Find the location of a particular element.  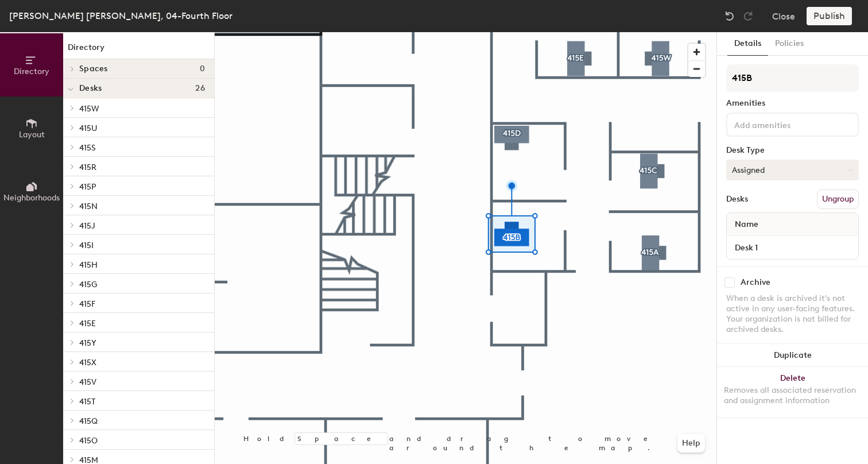

img: Redo is located at coordinates (748, 16).